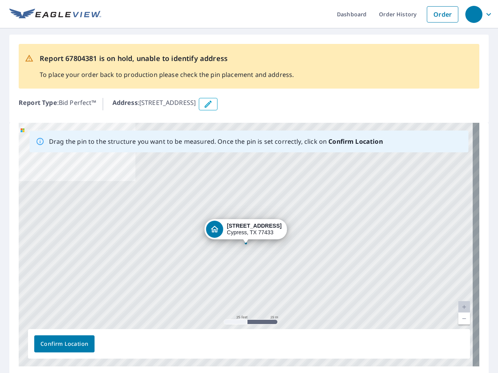 The height and width of the screenshot is (373, 498). Describe the element at coordinates (355, 142) in the screenshot. I see `b: Confirm Location` at that location.